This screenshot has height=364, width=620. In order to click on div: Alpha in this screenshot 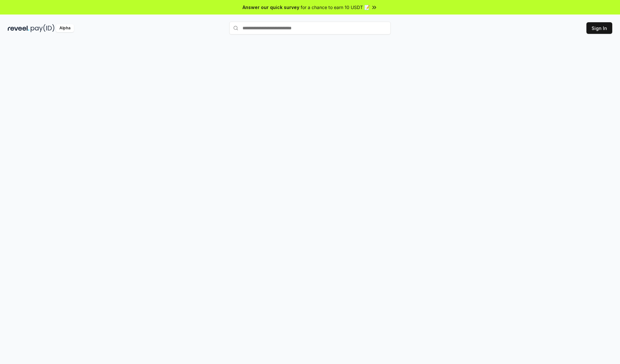, I will do `click(65, 28)`.